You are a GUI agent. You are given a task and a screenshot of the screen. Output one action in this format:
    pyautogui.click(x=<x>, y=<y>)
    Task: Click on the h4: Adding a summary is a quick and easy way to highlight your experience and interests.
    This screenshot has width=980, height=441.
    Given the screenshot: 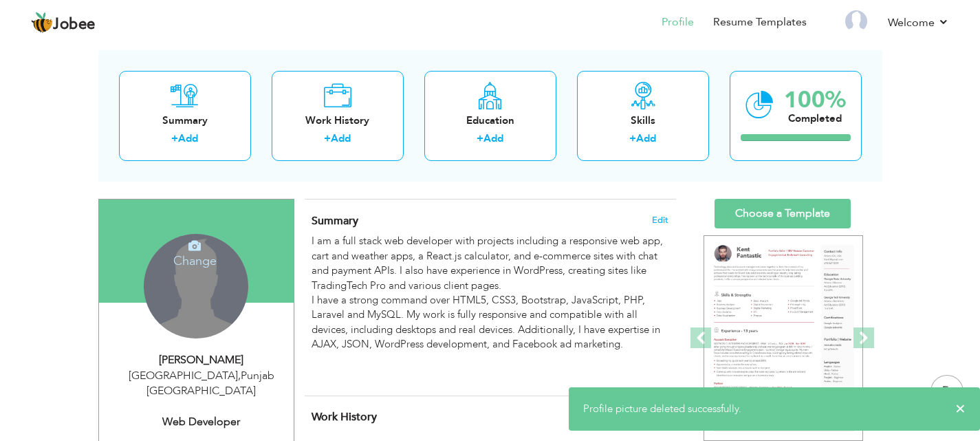 What is the action you would take?
    pyautogui.click(x=490, y=221)
    